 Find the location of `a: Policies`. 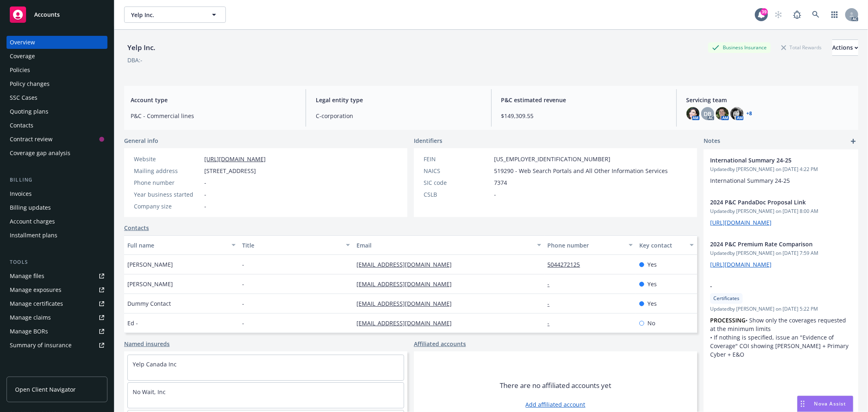

a: Policies is located at coordinates (57, 70).